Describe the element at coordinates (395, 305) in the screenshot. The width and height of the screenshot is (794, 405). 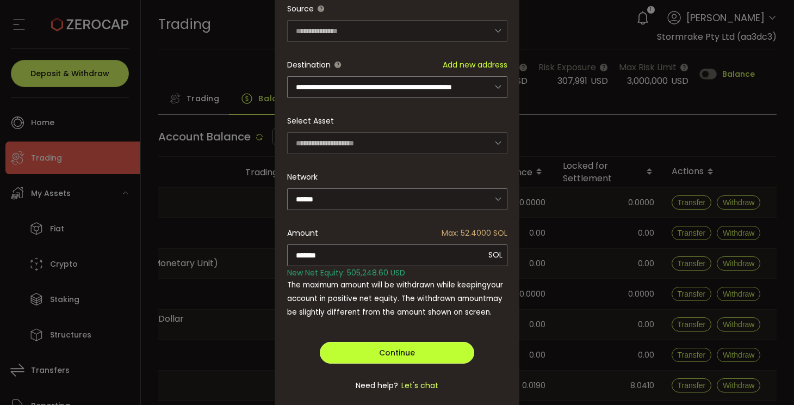
I see `span: may be slightly different from the amount shown on screen.` at that location.